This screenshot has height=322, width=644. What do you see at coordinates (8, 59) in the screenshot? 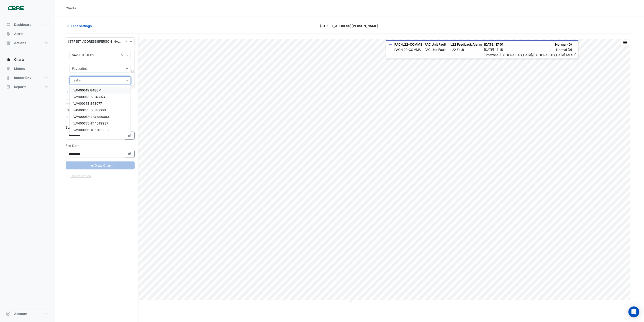
I see `app-icon: Charts` at bounding box center [8, 59].